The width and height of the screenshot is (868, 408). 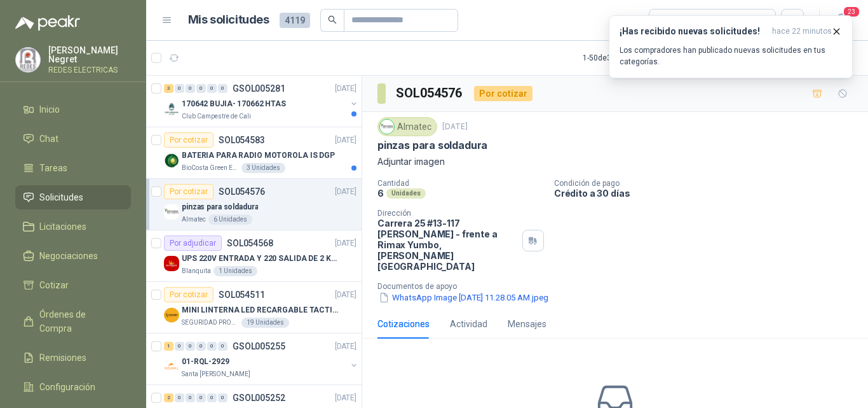 I want to click on h3: ¡Has recibido nuevas solicitudes!, so click(x=694, y=31).